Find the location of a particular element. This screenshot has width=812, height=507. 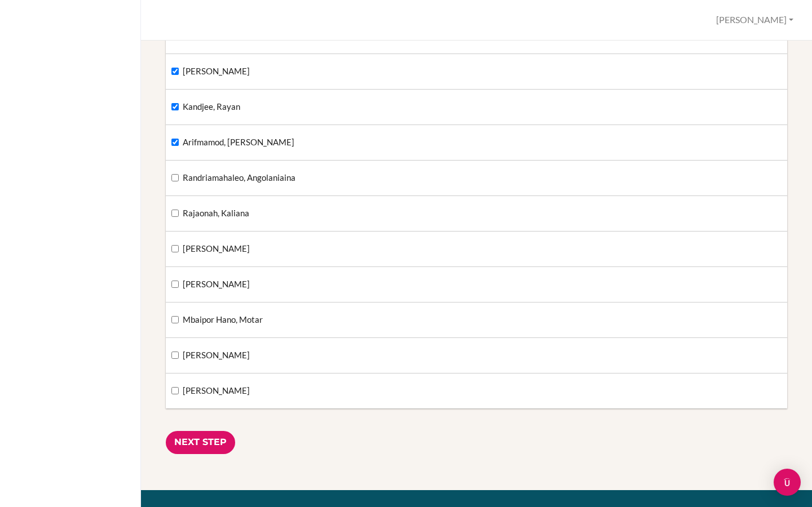

label: Mbaipor Hano, Motar is located at coordinates (217, 320).